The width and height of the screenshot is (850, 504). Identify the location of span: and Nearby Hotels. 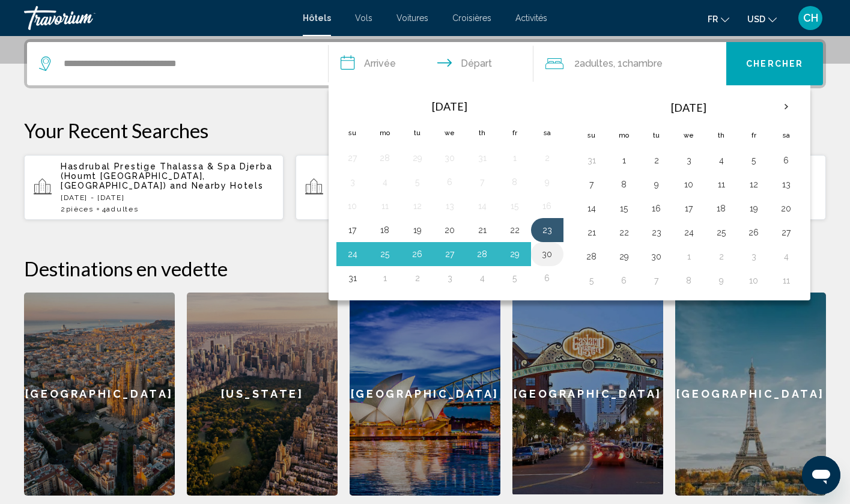
(217, 186).